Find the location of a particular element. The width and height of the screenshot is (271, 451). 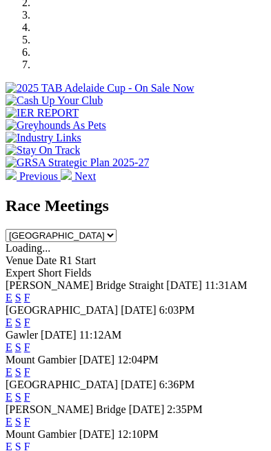

img: chevron-right-pager-white.svg is located at coordinates (66, 175).